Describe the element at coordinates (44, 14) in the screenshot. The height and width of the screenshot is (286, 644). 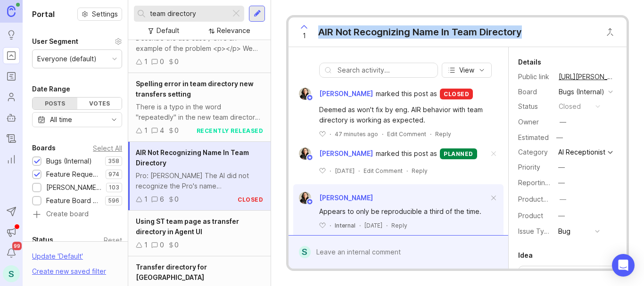
I see `h1: Portal` at that location.